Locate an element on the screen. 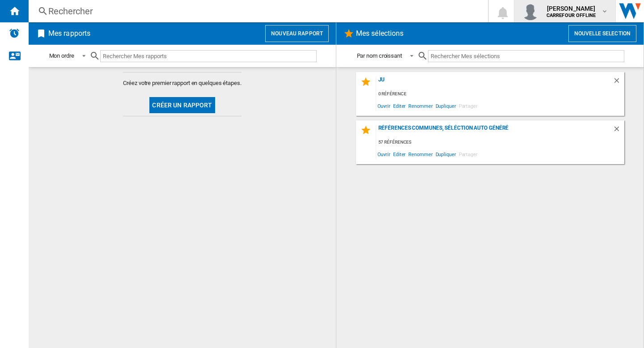 The height and width of the screenshot is (348, 644). div: 0 référence is located at coordinates (500, 94).